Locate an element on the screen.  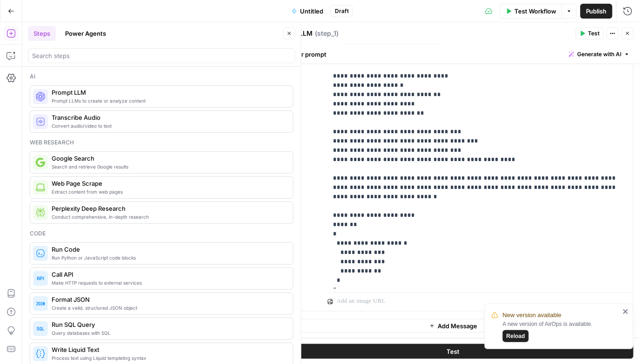
span: Make HTTP requests to external services is located at coordinates (168, 282).